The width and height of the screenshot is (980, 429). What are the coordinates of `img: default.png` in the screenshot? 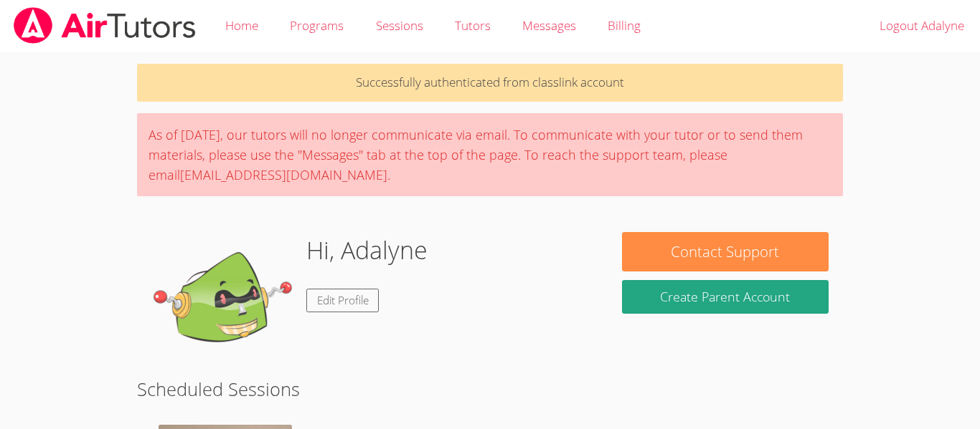 It's located at (223, 304).